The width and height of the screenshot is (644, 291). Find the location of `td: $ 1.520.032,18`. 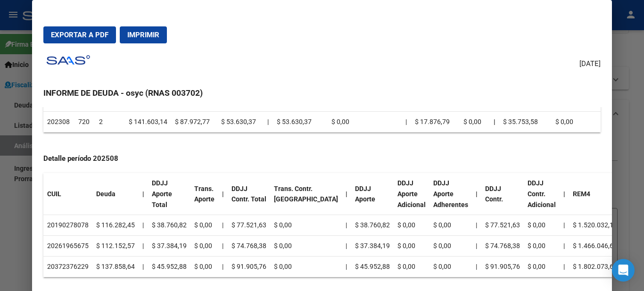

td: $ 1.520.032,18 is located at coordinates (595, 225).